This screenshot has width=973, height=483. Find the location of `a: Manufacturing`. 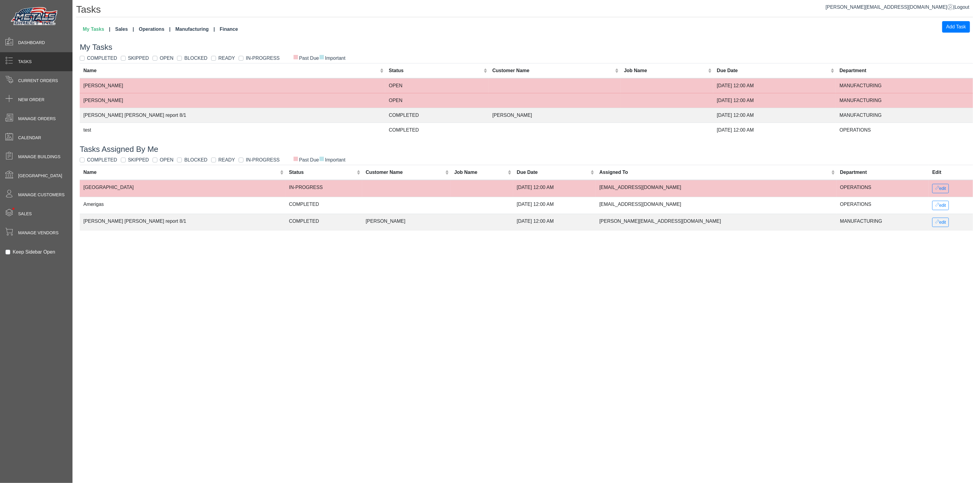

a: Manufacturing is located at coordinates (195, 29).